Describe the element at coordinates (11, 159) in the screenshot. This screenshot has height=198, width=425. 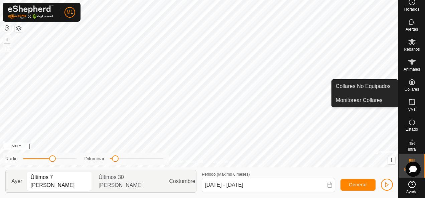
I see `label: Radio` at that location.